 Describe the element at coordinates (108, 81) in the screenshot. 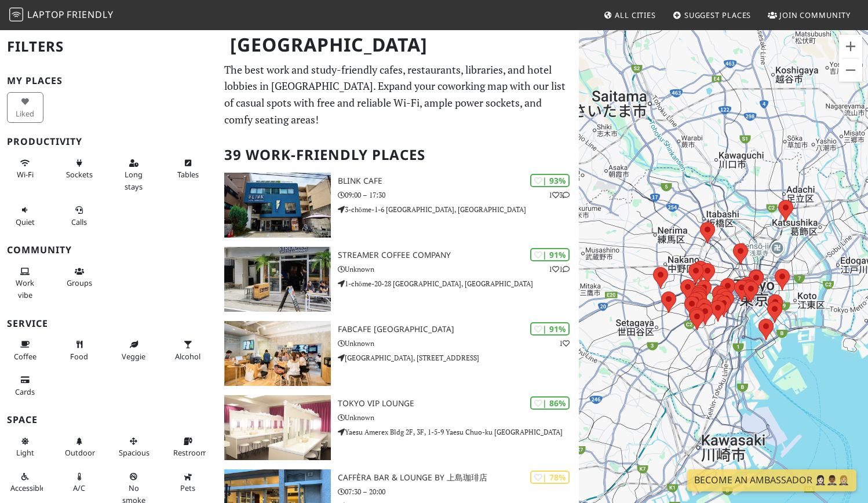

I see `h3: My Places` at that location.